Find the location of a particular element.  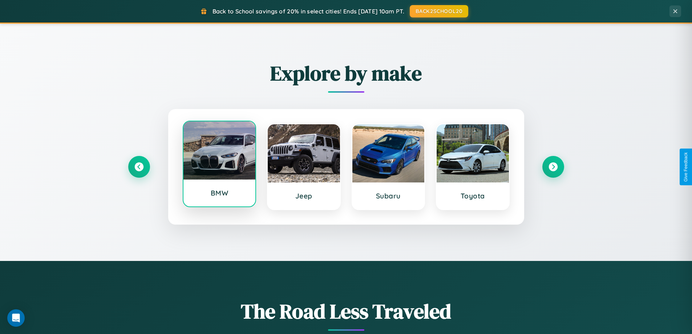

h3: Toyota is located at coordinates (472, 196).